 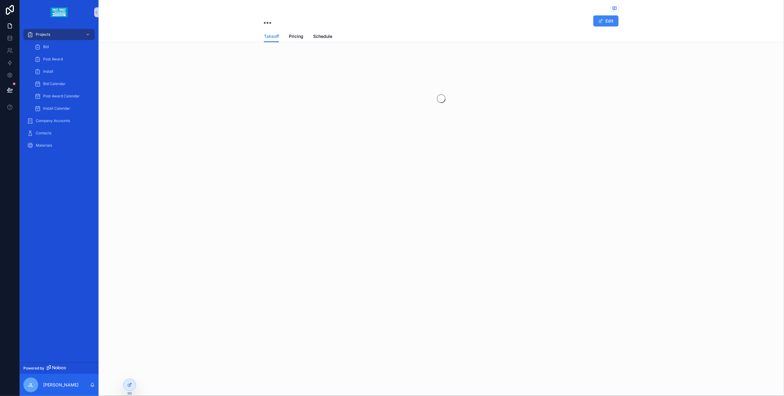 What do you see at coordinates (59, 133) in the screenshot?
I see `a: Contacts` at bounding box center [59, 133].